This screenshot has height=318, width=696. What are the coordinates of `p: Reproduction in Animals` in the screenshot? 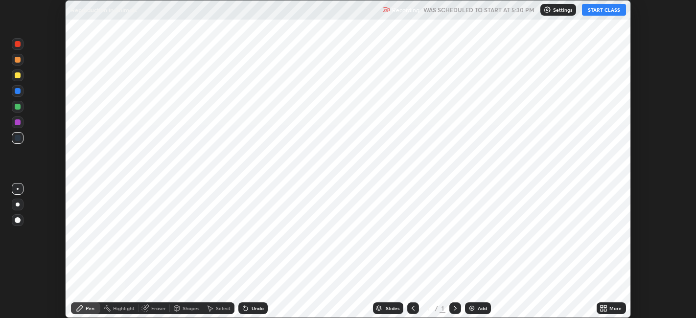 It's located at (104, 10).